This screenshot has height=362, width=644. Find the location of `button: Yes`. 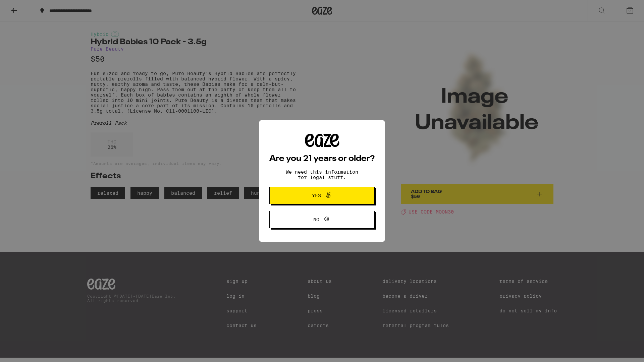

button: Yes is located at coordinates (322, 196).